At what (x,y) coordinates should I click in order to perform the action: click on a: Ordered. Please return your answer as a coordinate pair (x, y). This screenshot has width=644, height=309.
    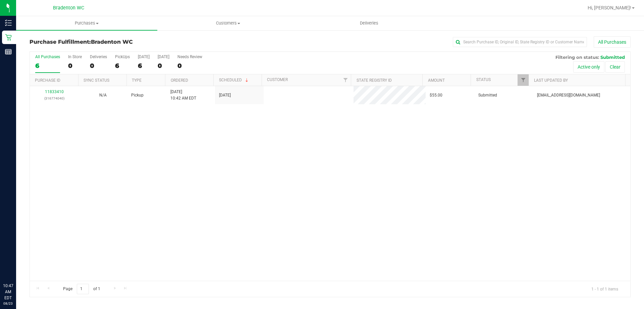
    Looking at the image, I should click on (179, 80).